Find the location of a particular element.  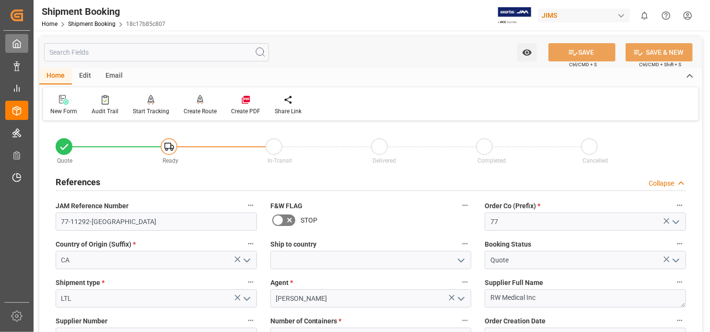

h2: References is located at coordinates (78, 182).